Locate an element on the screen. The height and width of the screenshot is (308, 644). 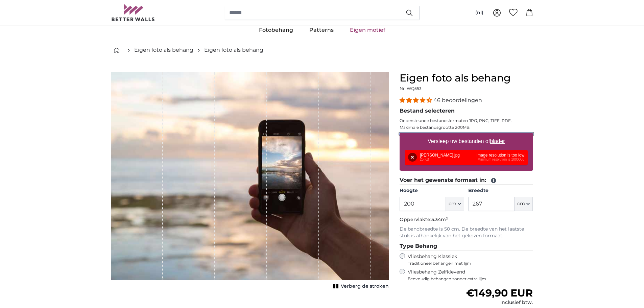
legend: Type Behang is located at coordinates (466, 246).